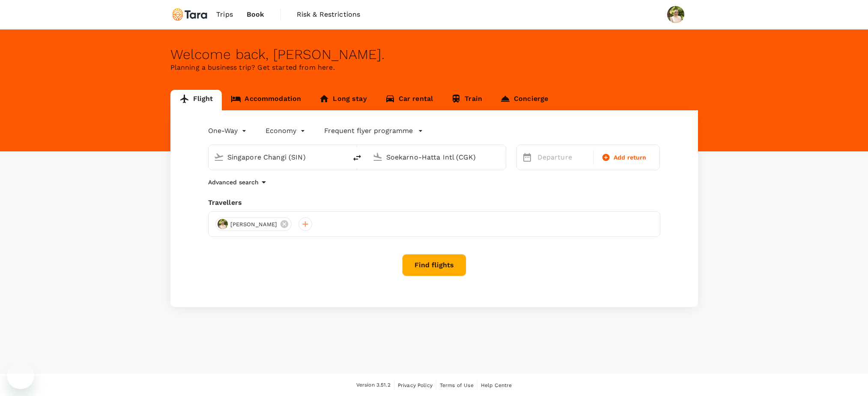 The image size is (868, 396). I want to click on div: Travellers, so click(434, 203).